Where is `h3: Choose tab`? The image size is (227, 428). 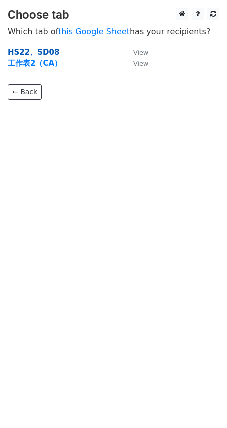
h3: Choose tab is located at coordinates (113, 15).